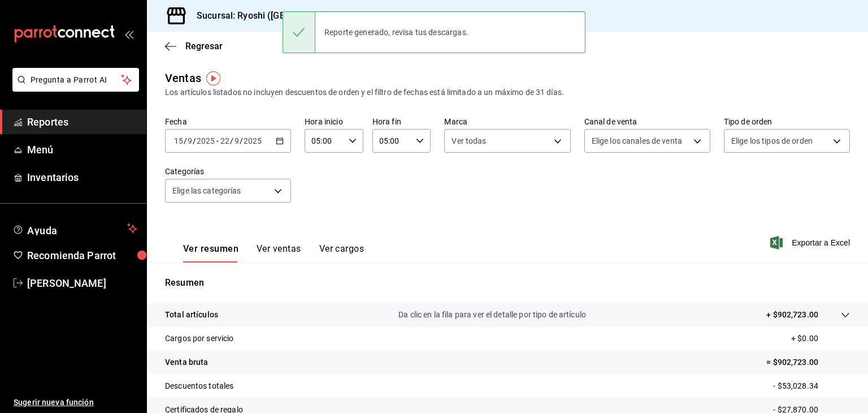  What do you see at coordinates (200, 338) in the screenshot?
I see `p: Cargos por servicio` at bounding box center [200, 338].